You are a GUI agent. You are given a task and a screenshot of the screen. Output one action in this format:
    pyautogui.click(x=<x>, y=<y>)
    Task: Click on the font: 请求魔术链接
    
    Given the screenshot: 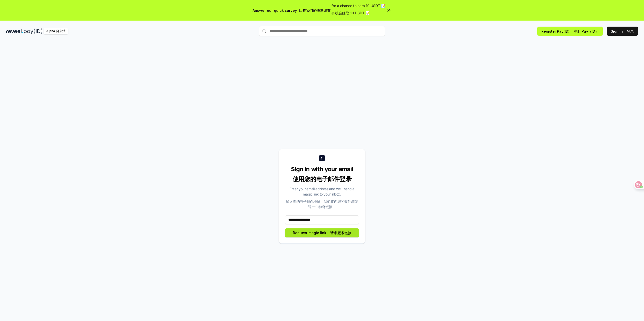 What is the action you would take?
    pyautogui.click(x=341, y=233)
    